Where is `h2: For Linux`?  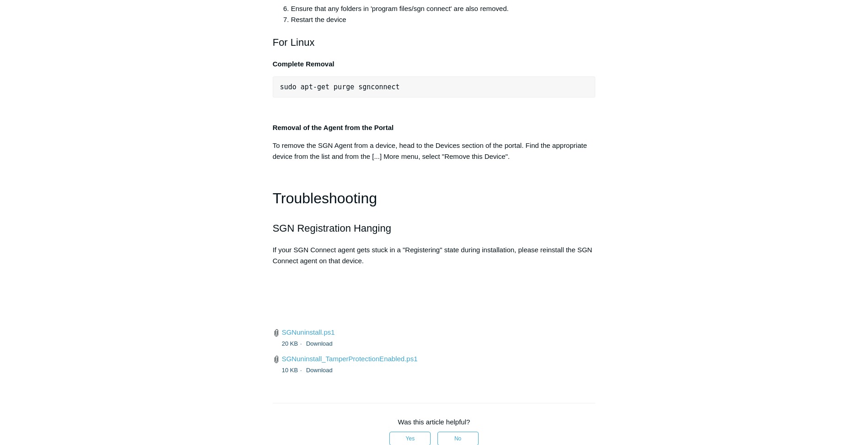 h2: For Linux is located at coordinates (434, 42).